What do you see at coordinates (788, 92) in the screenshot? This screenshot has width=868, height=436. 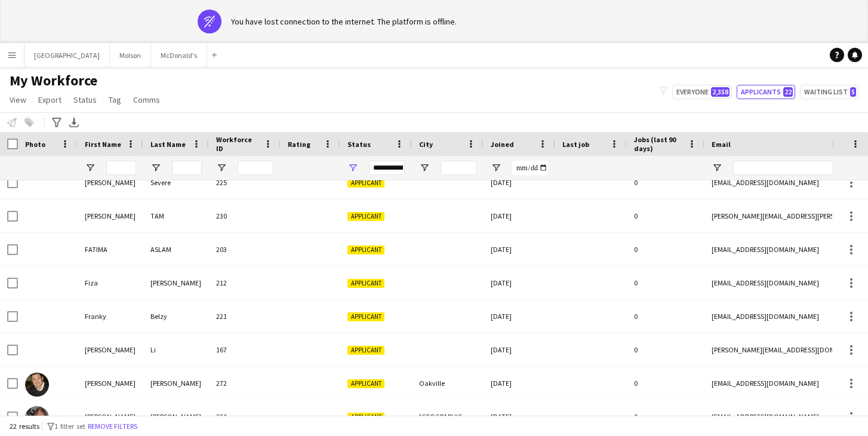 I see `span: 22` at bounding box center [788, 92].